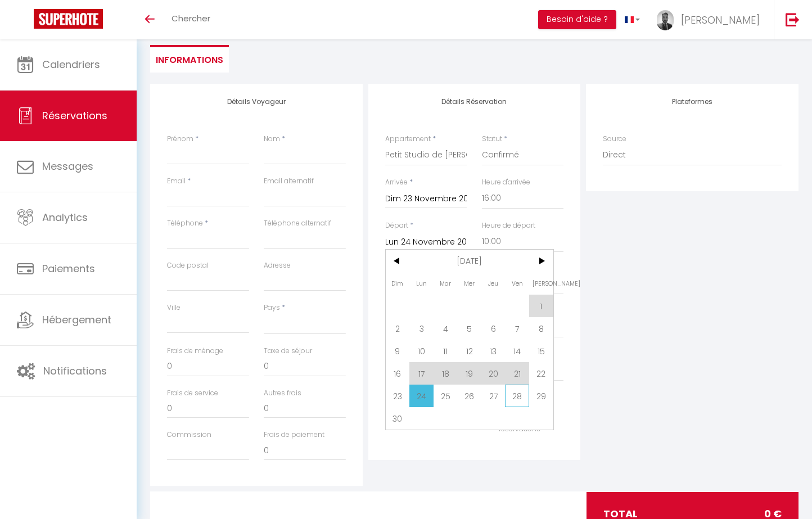 The image size is (812, 519). Describe the element at coordinates (282, 393) in the screenshot. I see `label: Autres frais` at that location.